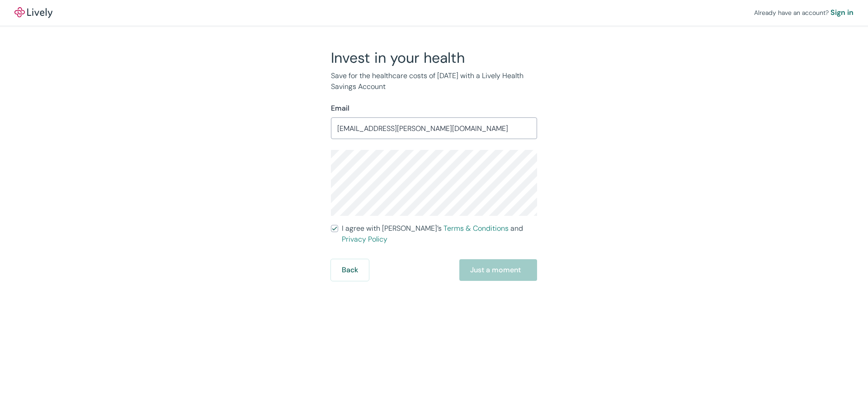 Image resolution: width=868 pixels, height=415 pixels. What do you see at coordinates (365, 239) in the screenshot?
I see `a: Privacy Policy` at bounding box center [365, 239].